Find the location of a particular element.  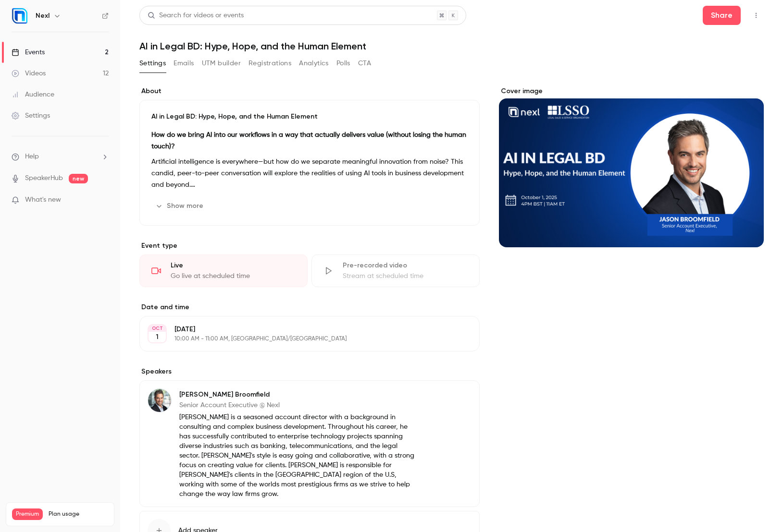

div: Live is located at coordinates (233, 266).